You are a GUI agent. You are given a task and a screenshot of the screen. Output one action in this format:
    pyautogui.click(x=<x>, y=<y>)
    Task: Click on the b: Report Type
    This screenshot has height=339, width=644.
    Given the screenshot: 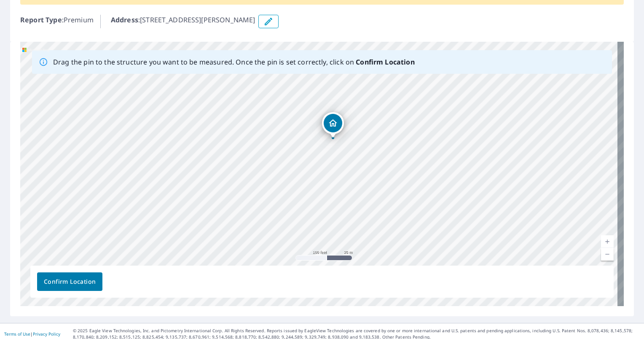 What is the action you would take?
    pyautogui.click(x=41, y=20)
    